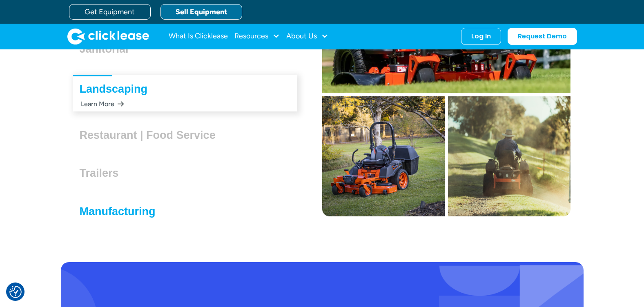 This screenshot has height=307, width=644. I want to click on div: Log In, so click(481, 36).